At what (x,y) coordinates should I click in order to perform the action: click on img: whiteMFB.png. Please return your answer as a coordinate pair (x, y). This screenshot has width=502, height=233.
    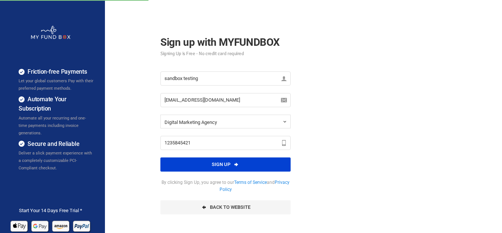
    Looking at the image, I should click on (51, 32).